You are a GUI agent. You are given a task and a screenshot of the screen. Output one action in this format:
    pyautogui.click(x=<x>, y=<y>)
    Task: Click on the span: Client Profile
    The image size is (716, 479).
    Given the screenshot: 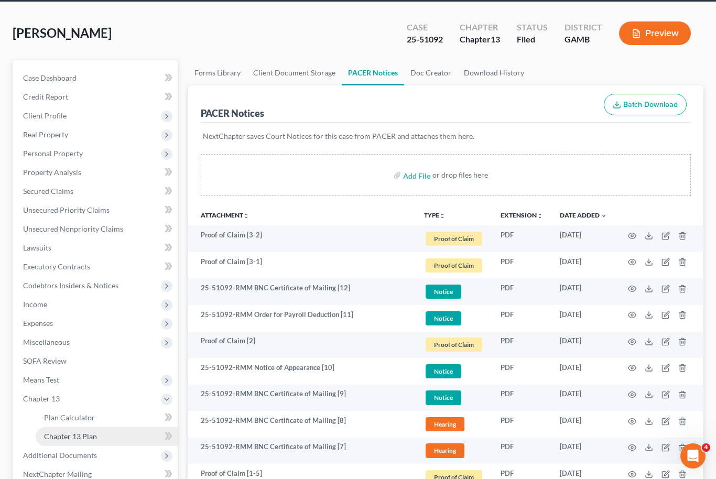 What is the action you would take?
    pyautogui.click(x=45, y=115)
    